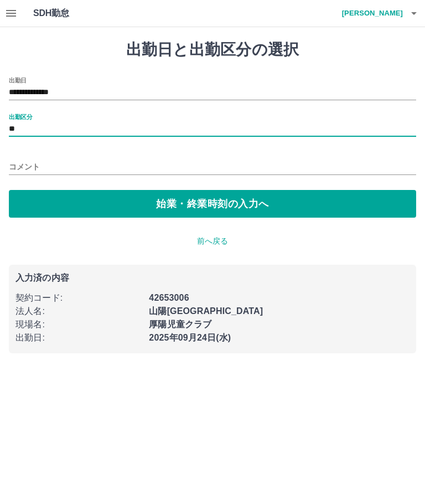 The width and height of the screenshot is (425, 504). Describe the element at coordinates (213, 241) in the screenshot. I see `p: 前へ戻る` at that location.